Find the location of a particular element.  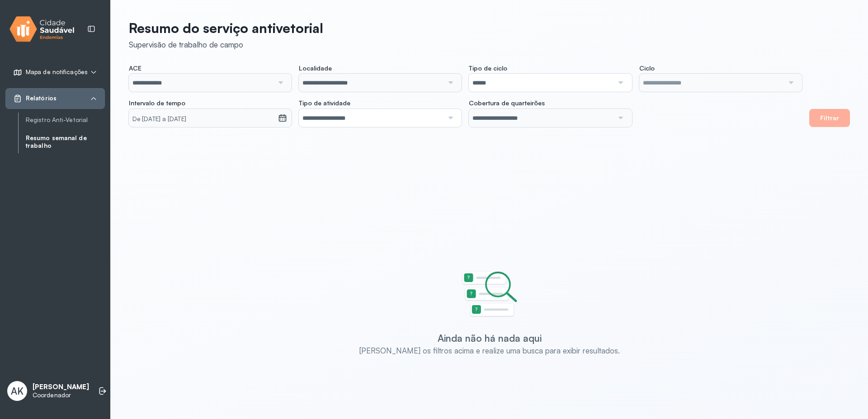

span: Localidade is located at coordinates (315, 68).